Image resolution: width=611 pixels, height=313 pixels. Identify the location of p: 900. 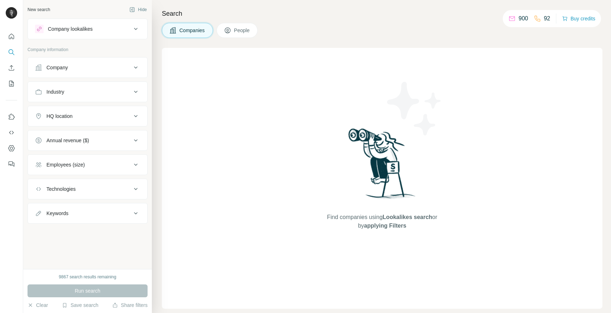
(523, 19).